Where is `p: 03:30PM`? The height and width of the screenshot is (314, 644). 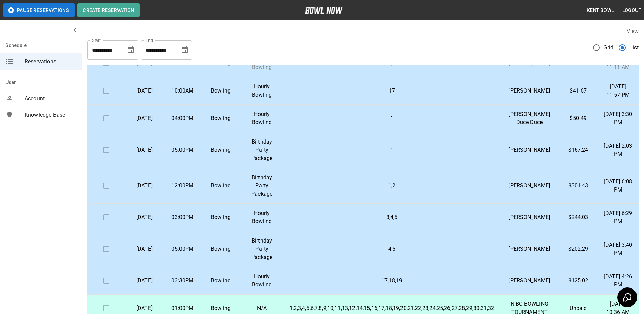
p: 03:30PM is located at coordinates (183, 280).